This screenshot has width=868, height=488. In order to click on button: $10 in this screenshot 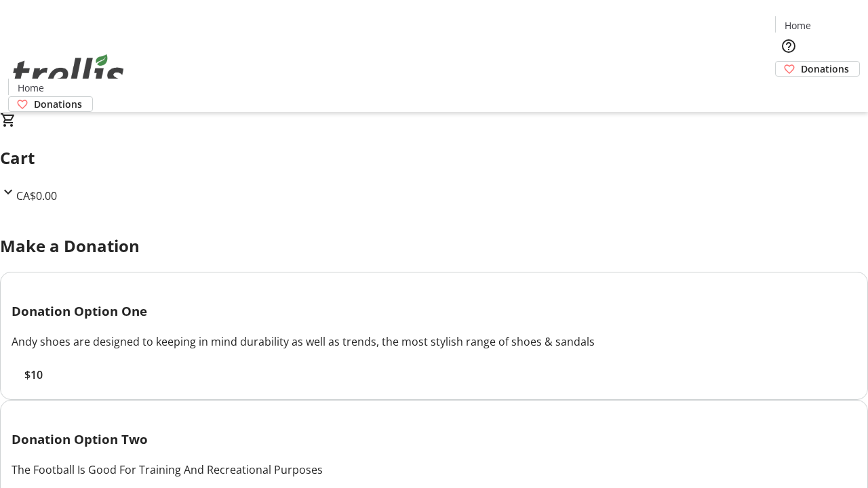, I will do `click(33, 375)`.